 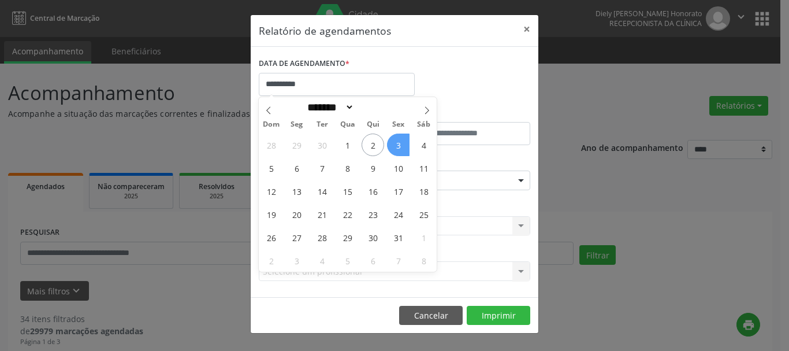 What do you see at coordinates (272, 124) in the screenshot?
I see `span: Dom` at bounding box center [272, 124].